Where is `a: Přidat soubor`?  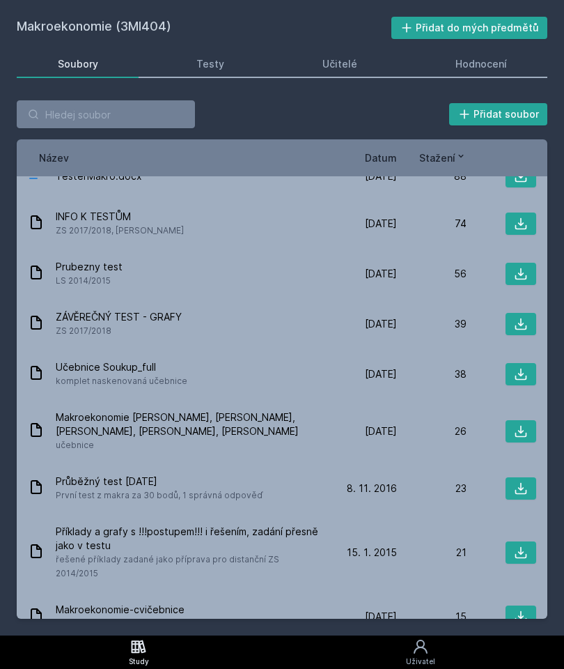
a: Přidat soubor is located at coordinates (499, 114).